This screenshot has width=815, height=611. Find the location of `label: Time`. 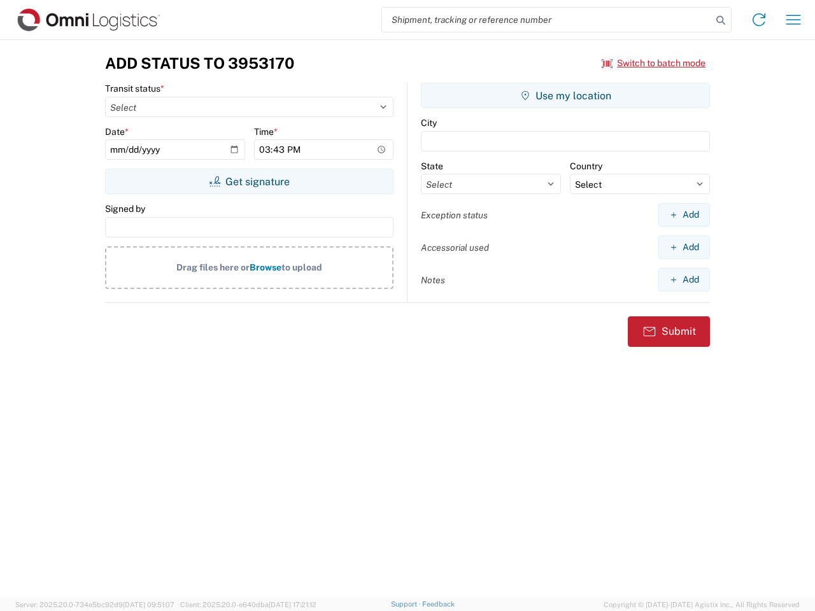

label: Time is located at coordinates (265, 132).